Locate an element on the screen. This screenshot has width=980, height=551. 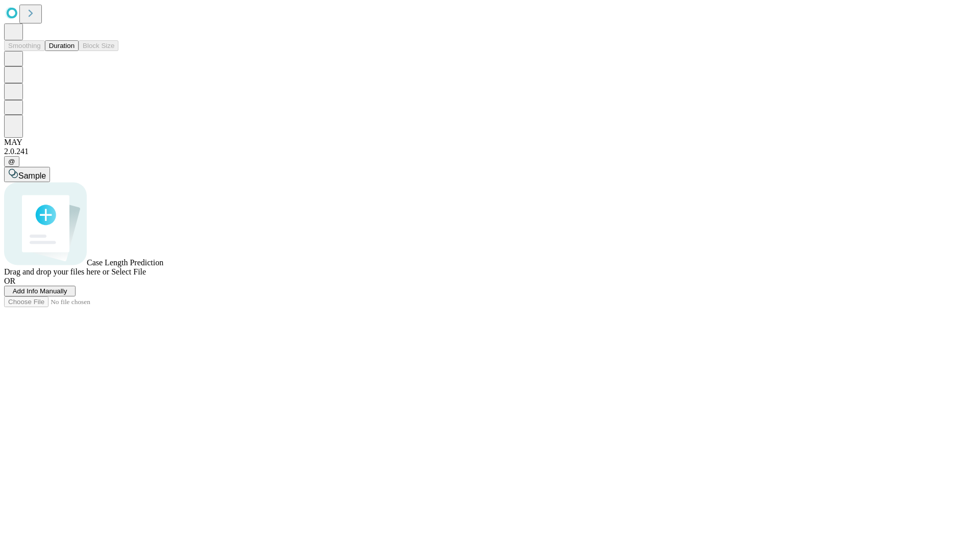
button: Smoothing is located at coordinates (24, 45).